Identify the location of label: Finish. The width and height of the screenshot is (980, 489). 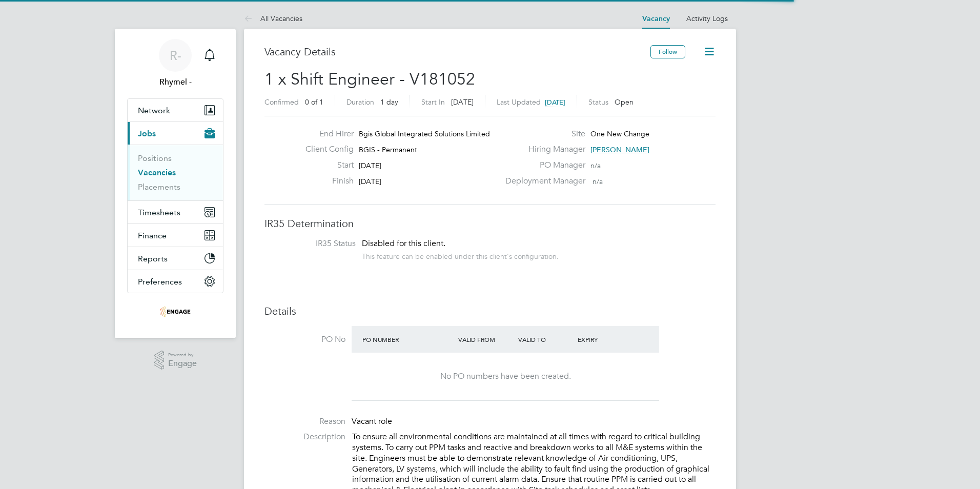
(325, 181).